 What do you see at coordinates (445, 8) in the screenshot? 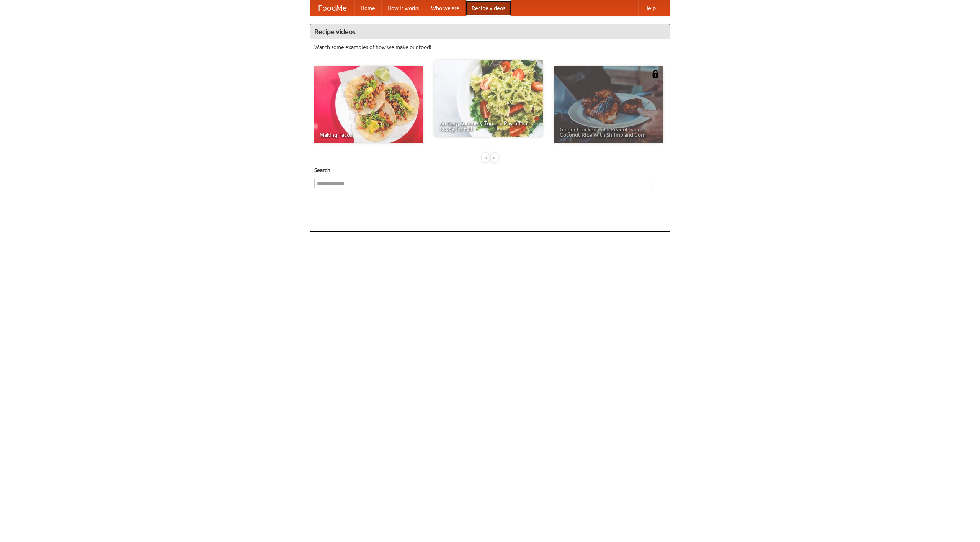
I see `a: Who we are` at bounding box center [445, 8].